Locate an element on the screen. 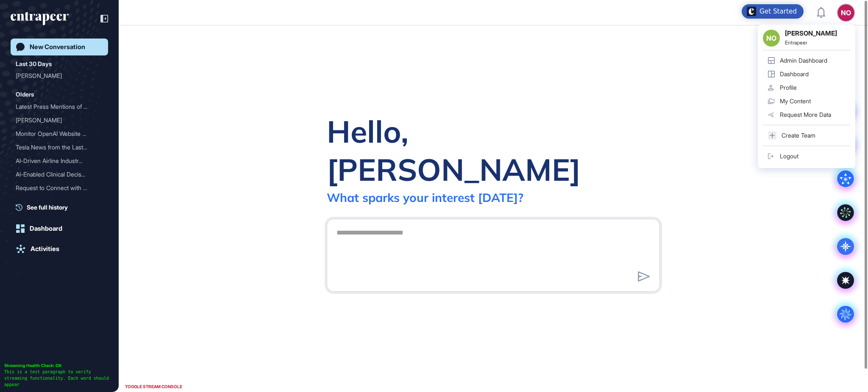 Image resolution: width=868 pixels, height=392 pixels. a: Activities is located at coordinates (59, 249).